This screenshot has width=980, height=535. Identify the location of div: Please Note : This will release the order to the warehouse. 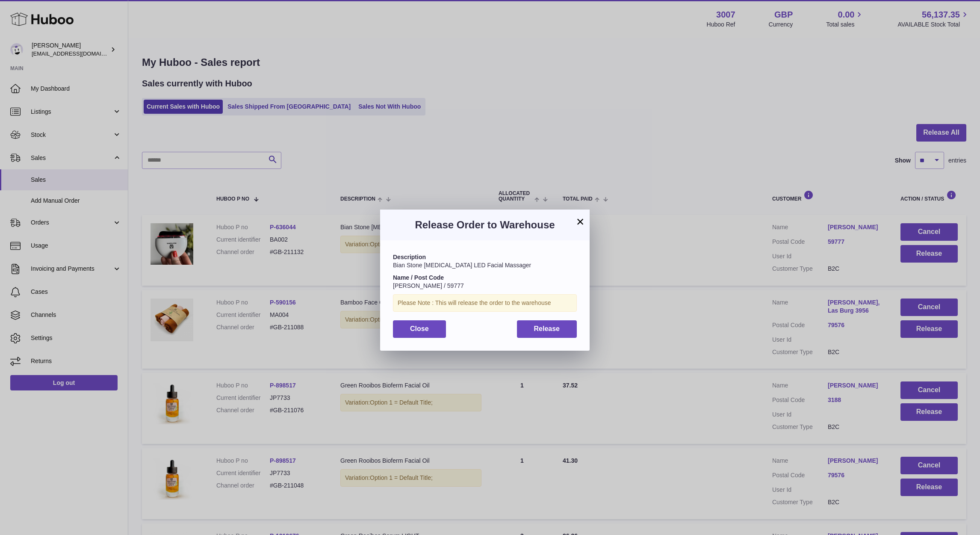
(484, 303).